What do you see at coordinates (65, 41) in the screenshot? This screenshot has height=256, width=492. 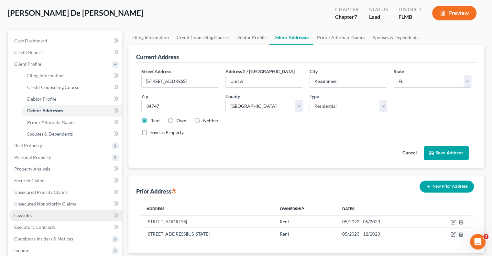 I see `a: Case Dashboard` at bounding box center [65, 41].